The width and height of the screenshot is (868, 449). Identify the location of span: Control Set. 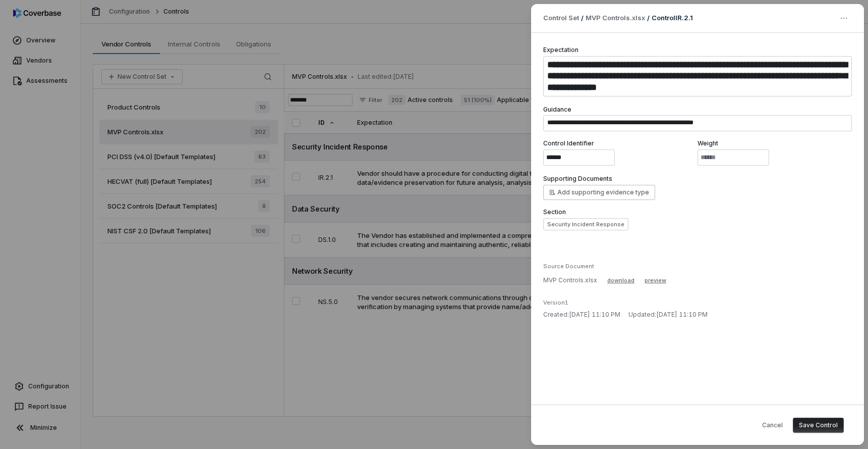
(561, 18).